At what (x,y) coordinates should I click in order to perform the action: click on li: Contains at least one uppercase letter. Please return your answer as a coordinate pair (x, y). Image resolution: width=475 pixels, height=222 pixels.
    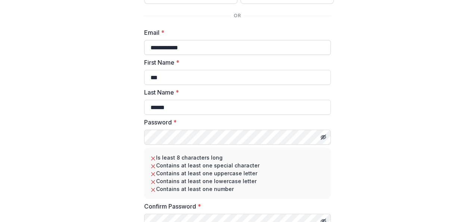
    Looking at the image, I should click on (237, 173).